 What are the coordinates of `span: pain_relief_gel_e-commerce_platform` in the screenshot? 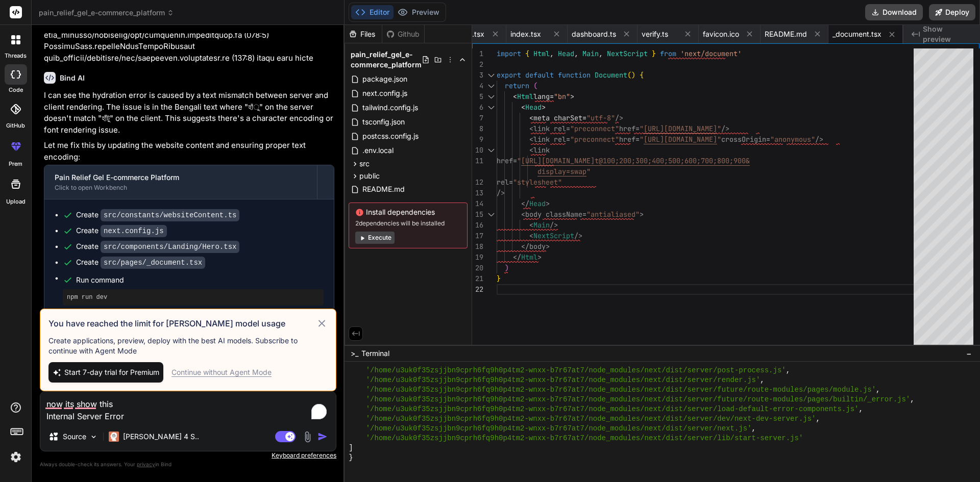 It's located at (386, 60).